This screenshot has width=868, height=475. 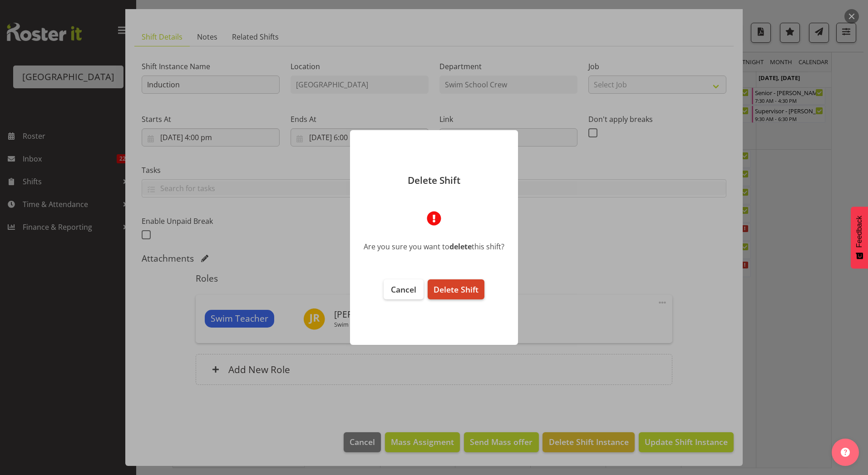 What do you see at coordinates (404, 289) in the screenshot?
I see `span: Cancel` at bounding box center [404, 289].